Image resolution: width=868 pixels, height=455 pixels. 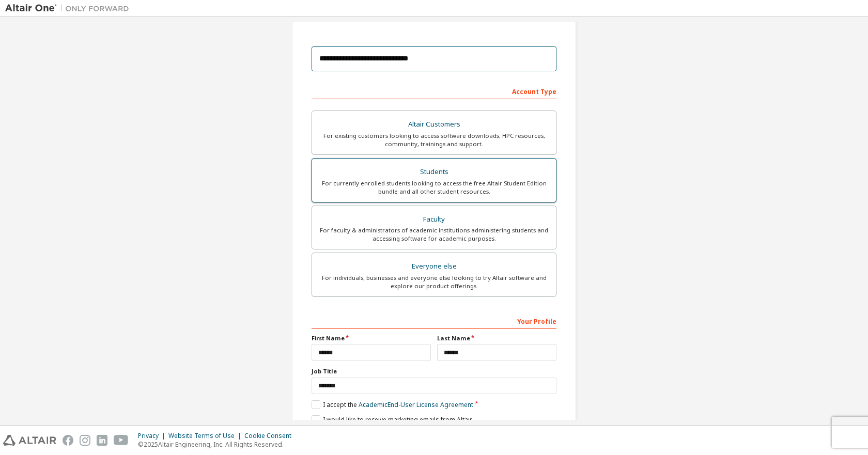 What do you see at coordinates (434, 220) in the screenshot?
I see `div: Faculty` at bounding box center [434, 220].